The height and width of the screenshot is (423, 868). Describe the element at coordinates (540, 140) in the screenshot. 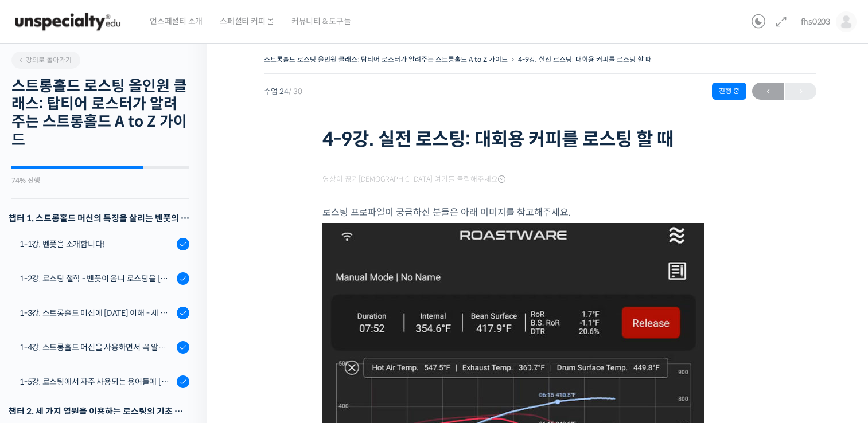

I see `h1: 4-9강. 실전 로스팅: 대회용 커피를 로스팅 할 때` at that location.